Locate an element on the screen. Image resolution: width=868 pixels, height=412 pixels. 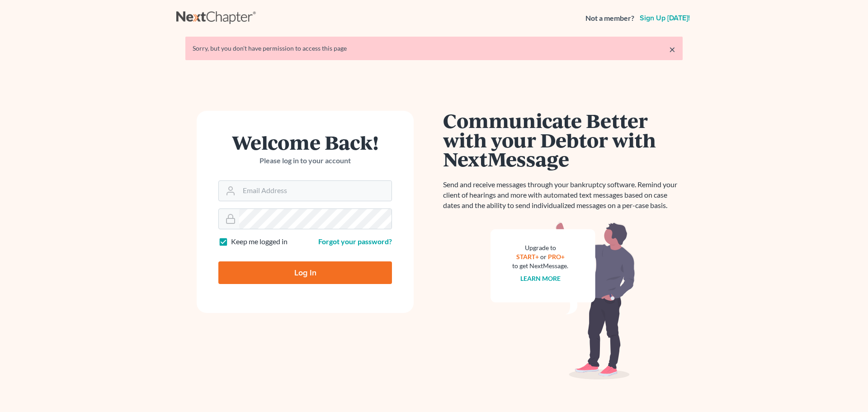
div: Sorry, but you don't have permission to access this page is located at coordinates (434, 49).